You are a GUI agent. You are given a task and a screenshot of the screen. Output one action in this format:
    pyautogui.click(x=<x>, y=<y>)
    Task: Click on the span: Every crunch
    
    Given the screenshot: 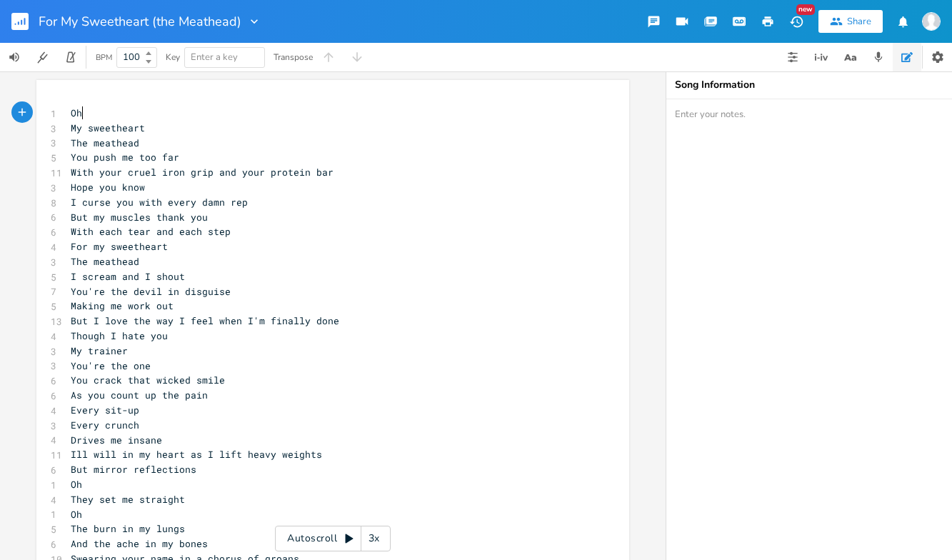 What is the action you would take?
    pyautogui.click(x=105, y=424)
    